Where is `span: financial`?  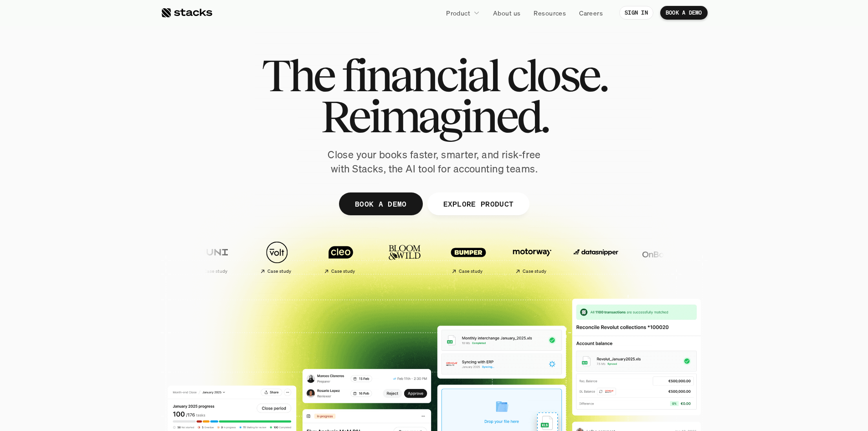 span: financial is located at coordinates (420, 75).